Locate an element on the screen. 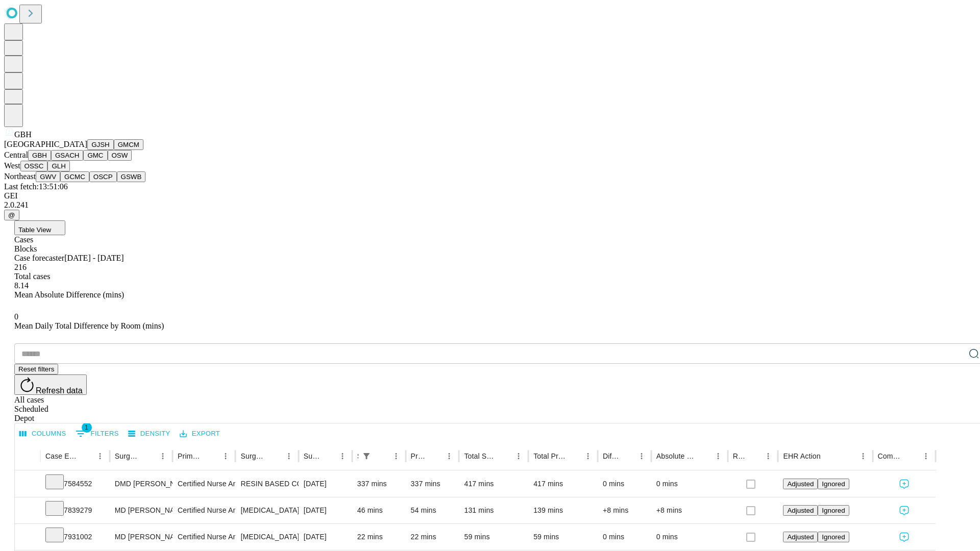 The image size is (980, 551). div: RESIN BASED COMPOSITE 4/OR MORE SURFACES, ANTERIOR is located at coordinates (266, 483).